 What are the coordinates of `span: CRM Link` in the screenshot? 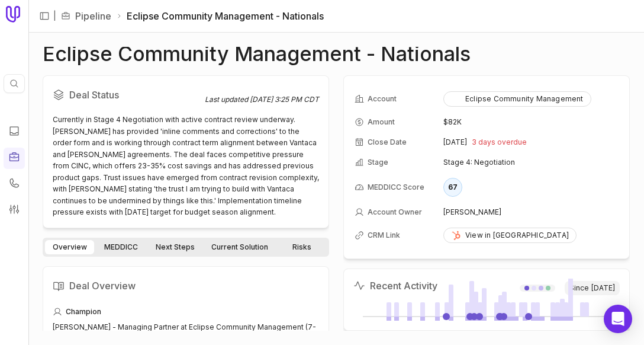 It's located at (384, 235).